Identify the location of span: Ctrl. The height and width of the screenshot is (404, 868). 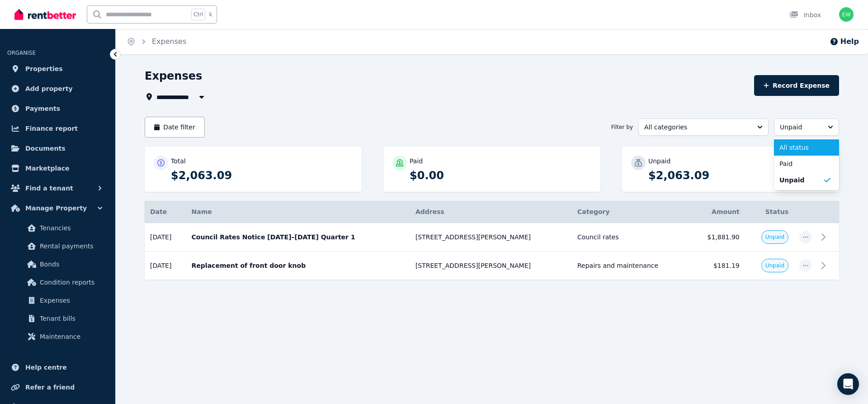
(198, 14).